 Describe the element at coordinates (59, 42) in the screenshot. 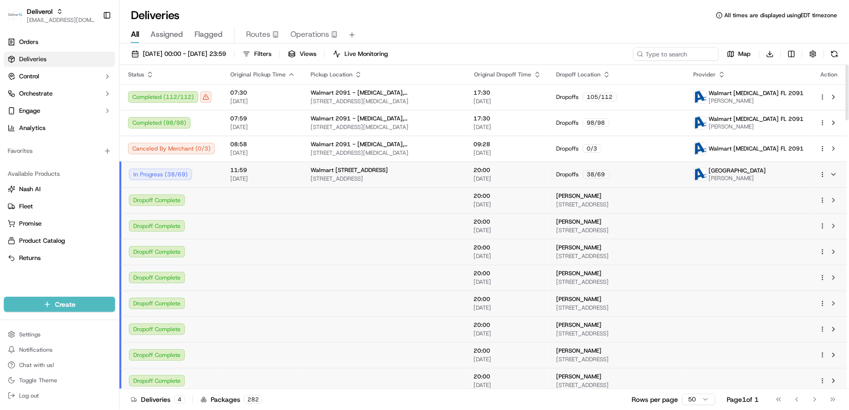

I see `a: Orders` at that location.